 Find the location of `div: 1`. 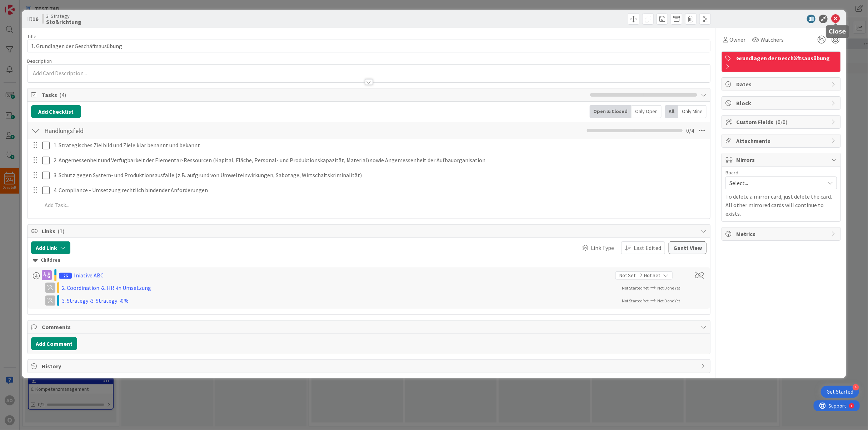

div: 1 is located at coordinates (38, 6).